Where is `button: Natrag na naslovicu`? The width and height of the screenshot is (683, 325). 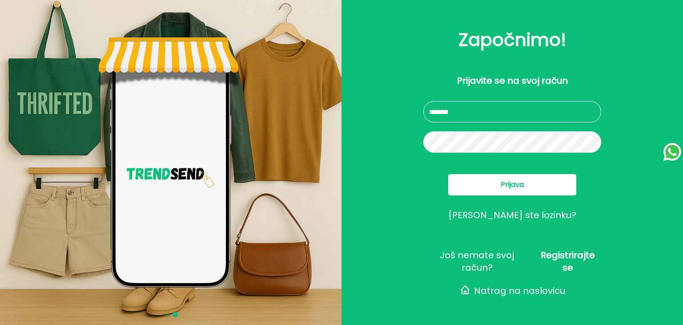
button: Natrag na naslovicu is located at coordinates (512, 290).